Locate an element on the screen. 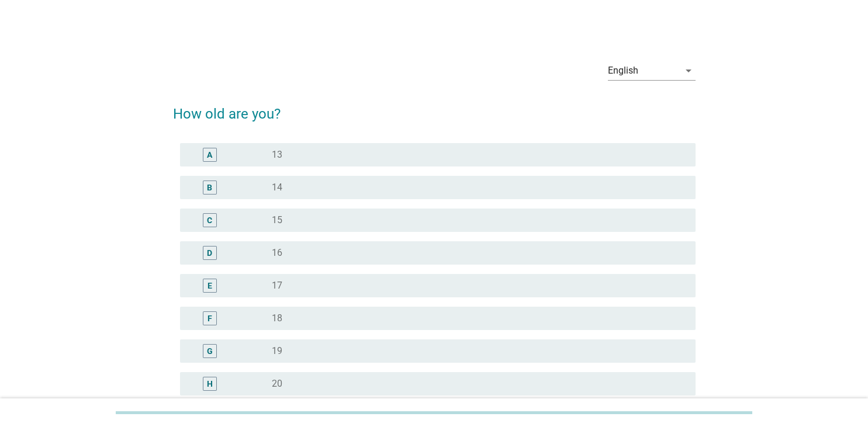 This screenshot has width=868, height=427. h2: How old are you? is located at coordinates (434, 108).